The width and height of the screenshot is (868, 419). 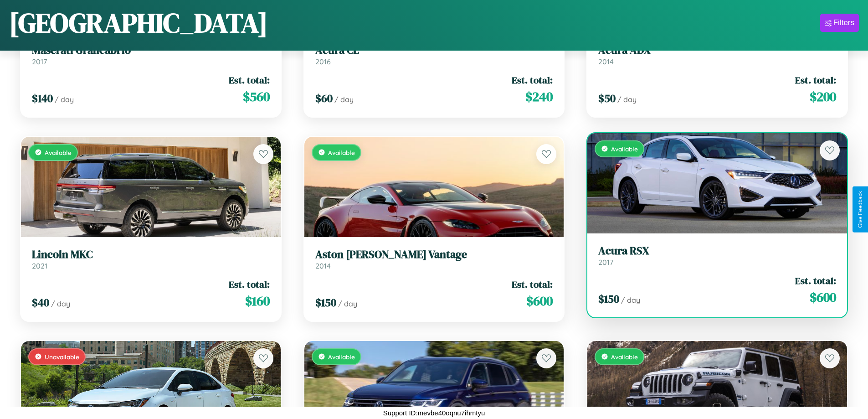 What do you see at coordinates (539, 97) in the screenshot?
I see `span: $ 240` at bounding box center [539, 97].